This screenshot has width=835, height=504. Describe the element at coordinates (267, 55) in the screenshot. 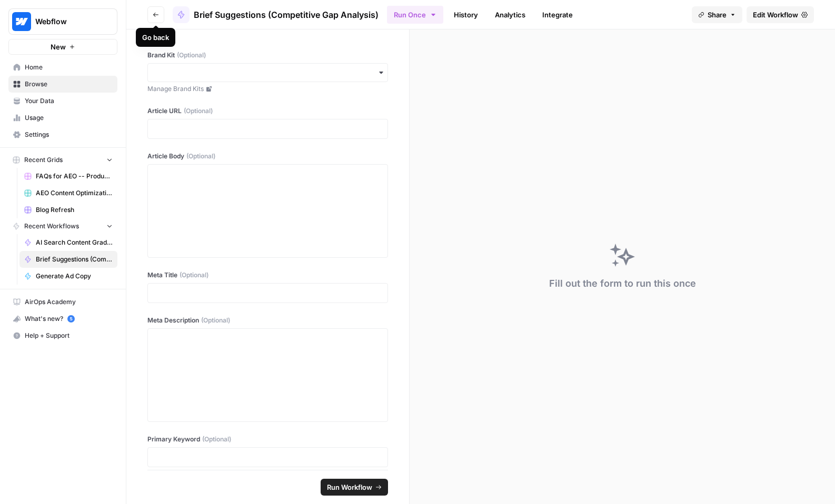

I see `label: Brand Kit` at that location.